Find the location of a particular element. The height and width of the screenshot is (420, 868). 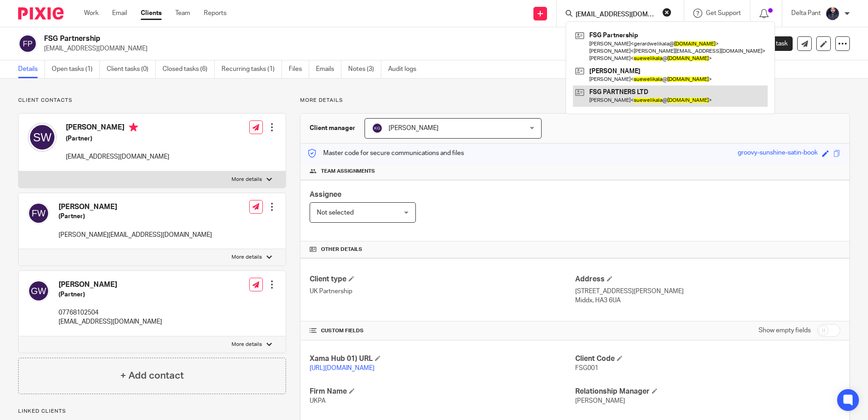

a: Closed tasks (6) is located at coordinates (188, 69).